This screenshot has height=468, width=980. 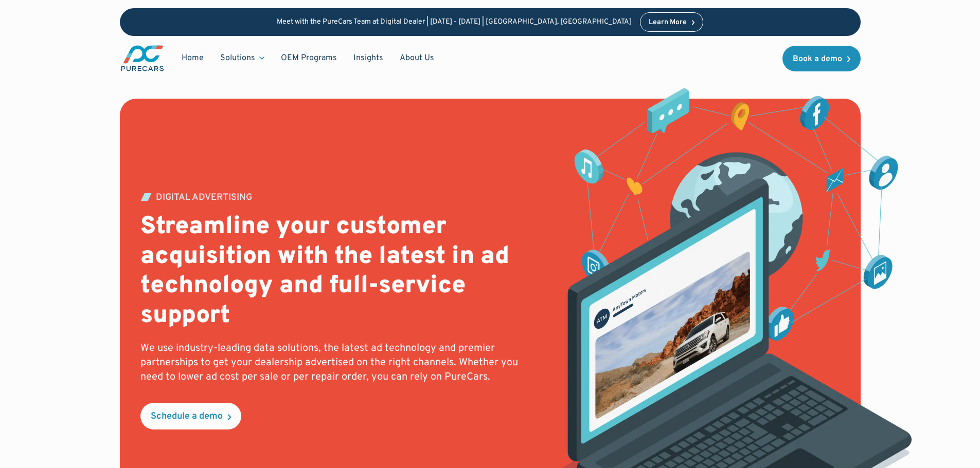 I want to click on a: main, so click(x=143, y=58).